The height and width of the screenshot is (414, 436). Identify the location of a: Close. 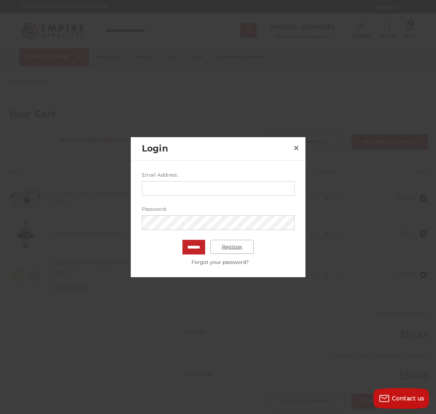
(296, 148).